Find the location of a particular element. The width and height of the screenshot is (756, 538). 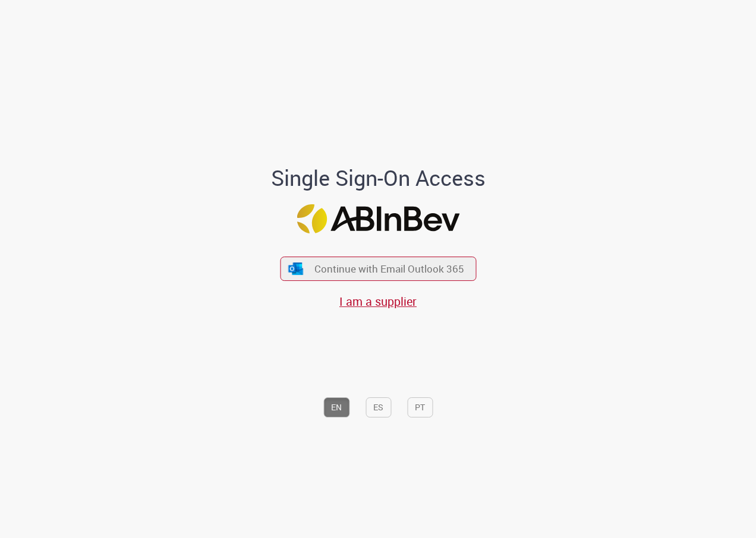

button: ícone Azure/Microsoft 360 Continue with Email Outlook 365 is located at coordinates (378, 268).